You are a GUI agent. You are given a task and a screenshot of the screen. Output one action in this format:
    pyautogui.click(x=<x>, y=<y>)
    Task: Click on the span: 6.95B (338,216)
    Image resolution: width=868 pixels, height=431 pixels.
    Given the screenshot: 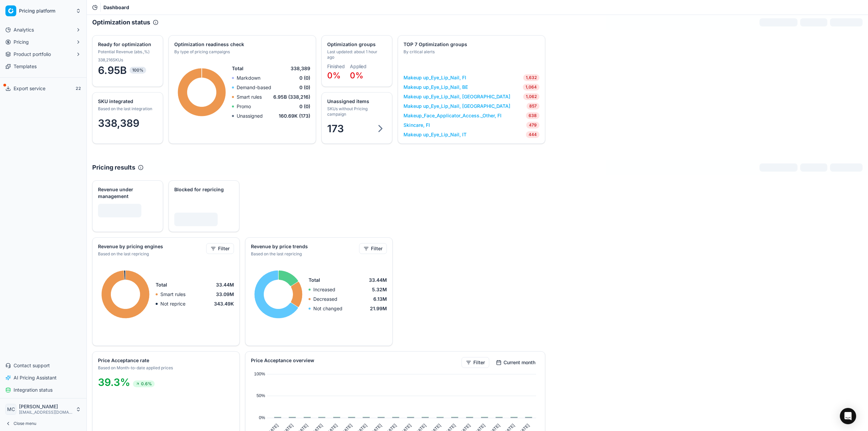 What is the action you would take?
    pyautogui.click(x=292, y=97)
    